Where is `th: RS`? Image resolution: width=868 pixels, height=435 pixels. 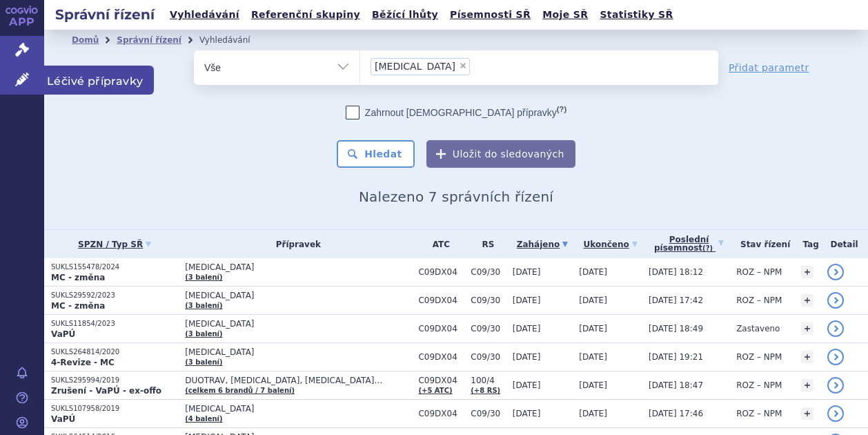
th: RS is located at coordinates (485, 243).